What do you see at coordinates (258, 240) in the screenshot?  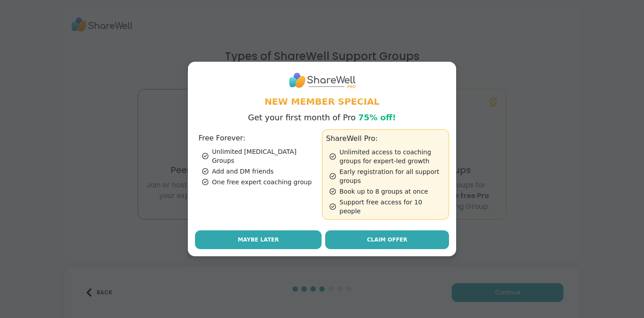 I see `button: Maybe Later` at bounding box center [258, 240].